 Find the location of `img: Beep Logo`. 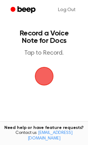

img: Beep Logo is located at coordinates (44, 76).